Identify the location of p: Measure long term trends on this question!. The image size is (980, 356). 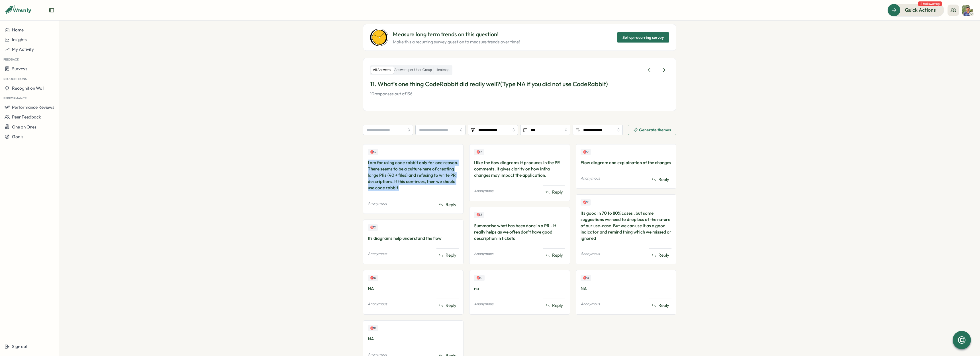
(457, 34).